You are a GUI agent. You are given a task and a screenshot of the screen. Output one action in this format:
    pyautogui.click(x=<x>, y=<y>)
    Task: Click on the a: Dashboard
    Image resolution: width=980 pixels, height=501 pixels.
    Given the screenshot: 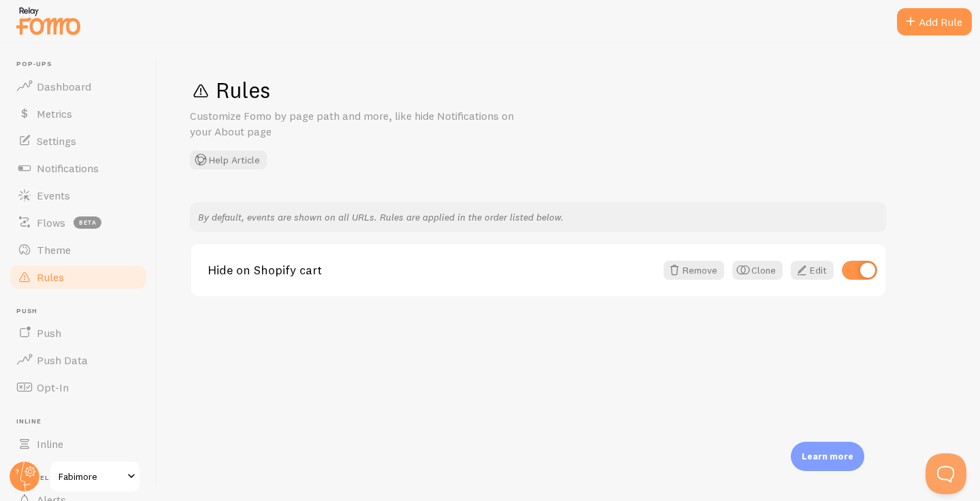 What is the action you would take?
    pyautogui.click(x=79, y=87)
    